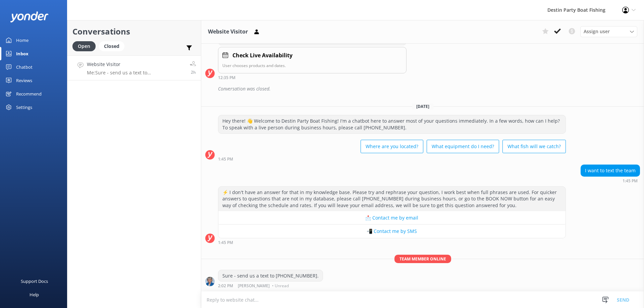  What do you see at coordinates (392, 199) in the screenshot?
I see `div: ⚡ I don't have an answer for that in my knowledge base. Please try and rephrase your question, I ...` at bounding box center [392, 199].